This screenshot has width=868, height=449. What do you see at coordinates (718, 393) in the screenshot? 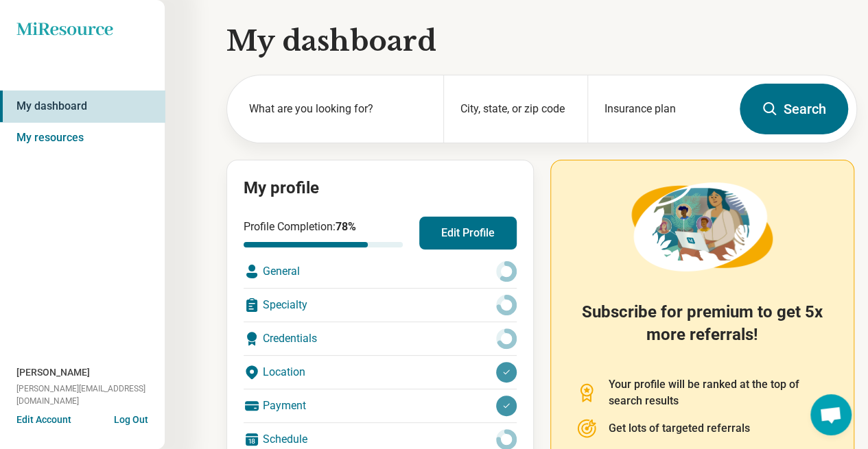
I see `p: Your profile will be ranked at the top of search results` at bounding box center [718, 393].